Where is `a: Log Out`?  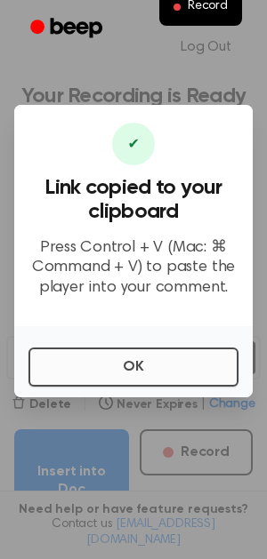
a: Log Out is located at coordinates (205, 47).